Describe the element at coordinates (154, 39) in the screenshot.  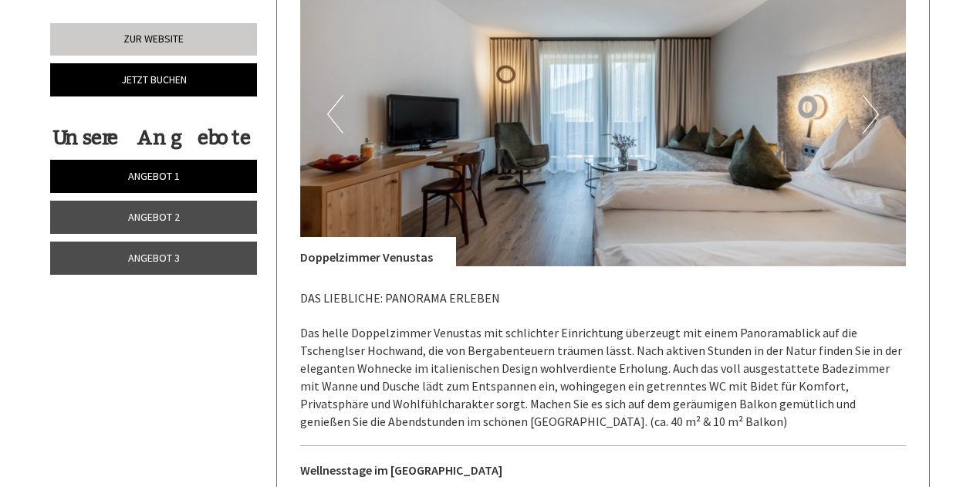
I see `a: Zur Website` at that location.